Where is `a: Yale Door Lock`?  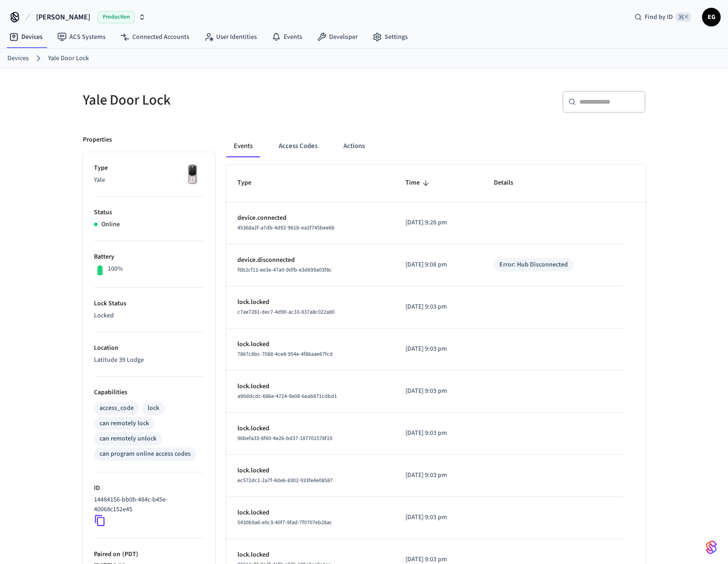 a: Yale Door Lock is located at coordinates (69, 58).